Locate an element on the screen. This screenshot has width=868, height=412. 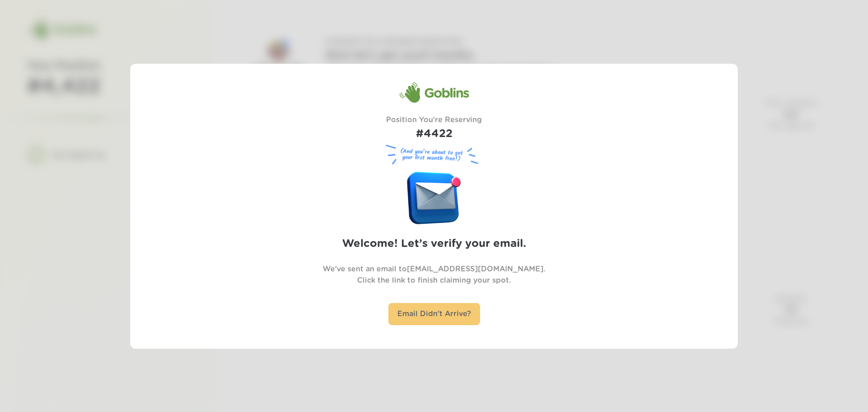
figure: (And you’re about to get your first month free!) is located at coordinates (434, 155).